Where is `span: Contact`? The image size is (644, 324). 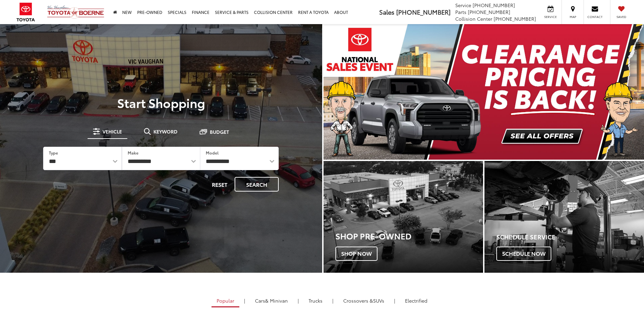
span: Contact is located at coordinates (595, 17).